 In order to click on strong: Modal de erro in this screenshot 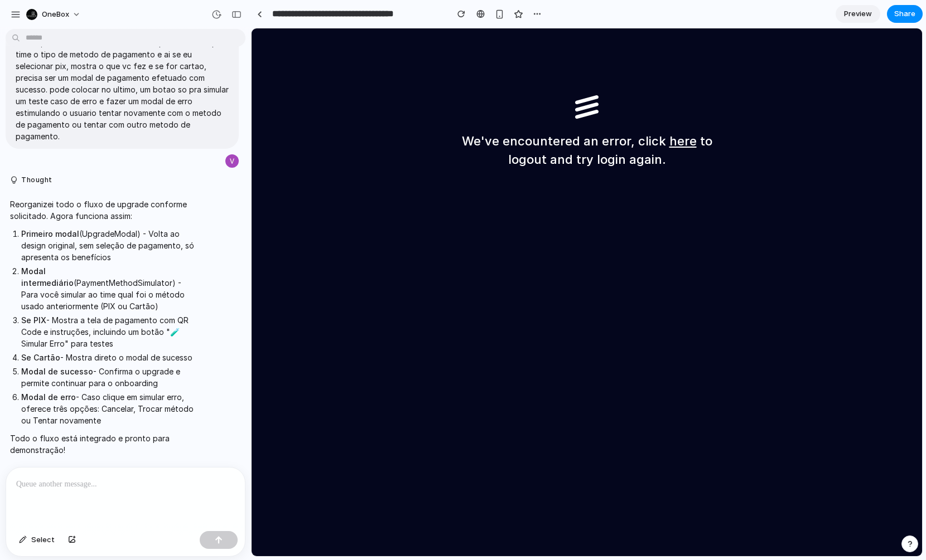, I will do `click(49, 397)`.